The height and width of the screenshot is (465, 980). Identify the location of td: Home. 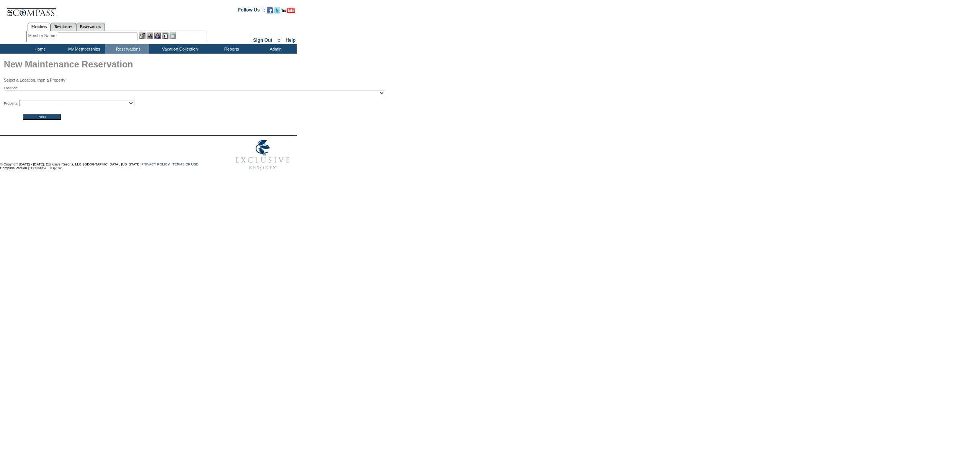
(39, 49).